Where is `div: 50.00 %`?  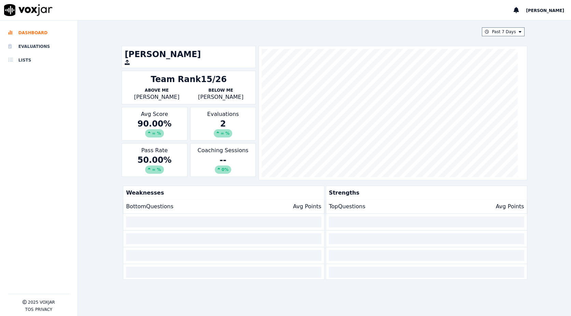
div: 50.00 % is located at coordinates (154, 164).